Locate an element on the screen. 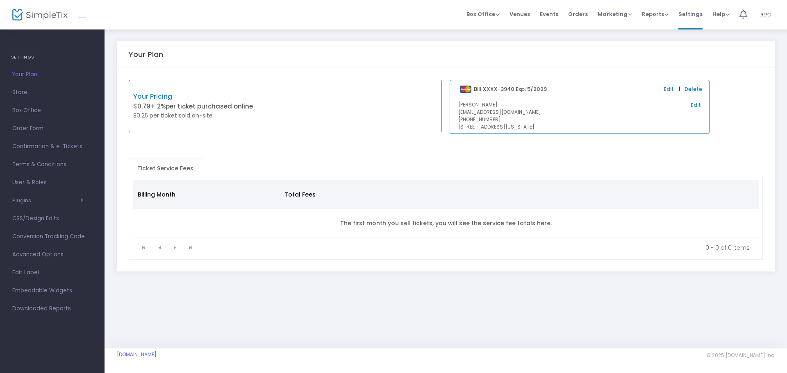 The image size is (787, 373). span: Help is located at coordinates (721, 14).